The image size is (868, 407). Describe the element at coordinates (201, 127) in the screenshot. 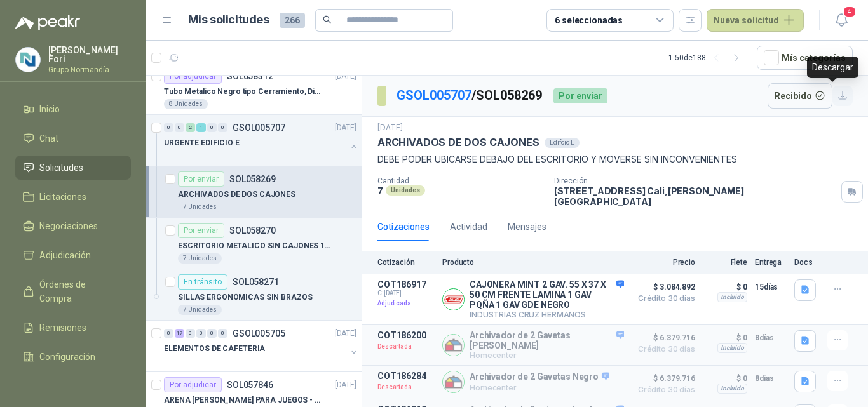

I see `div: 1` at that location.